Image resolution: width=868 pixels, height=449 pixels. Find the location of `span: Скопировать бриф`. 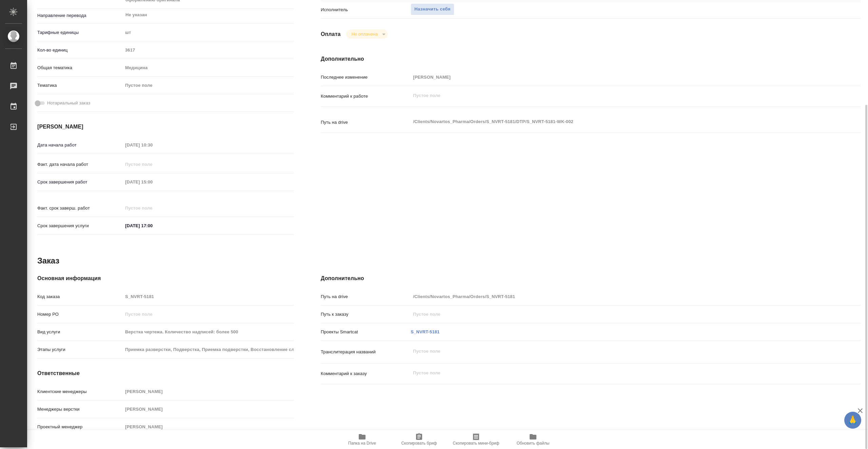

span: Скопировать бриф is located at coordinates (419, 443).